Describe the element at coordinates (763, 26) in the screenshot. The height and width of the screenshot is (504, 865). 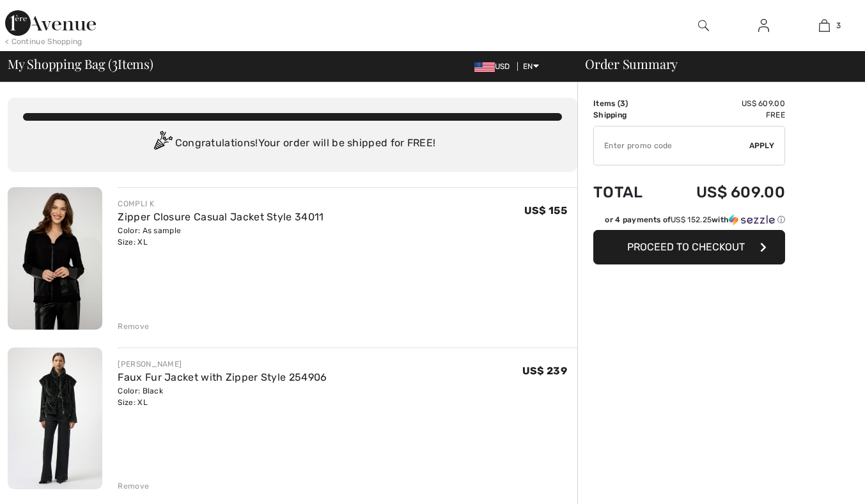
I see `img: My Info` at that location.